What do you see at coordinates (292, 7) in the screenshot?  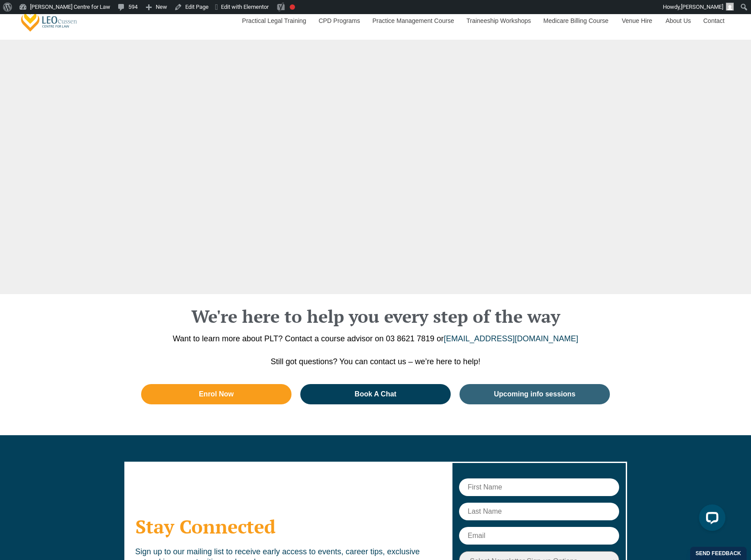 I see `div: Focus keyphrase not set` at bounding box center [292, 7].